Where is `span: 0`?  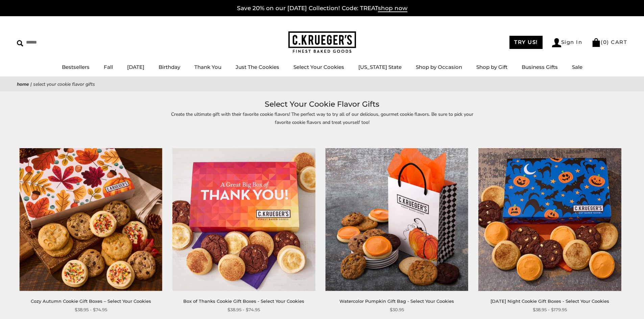 span: 0 is located at coordinates (605, 42).